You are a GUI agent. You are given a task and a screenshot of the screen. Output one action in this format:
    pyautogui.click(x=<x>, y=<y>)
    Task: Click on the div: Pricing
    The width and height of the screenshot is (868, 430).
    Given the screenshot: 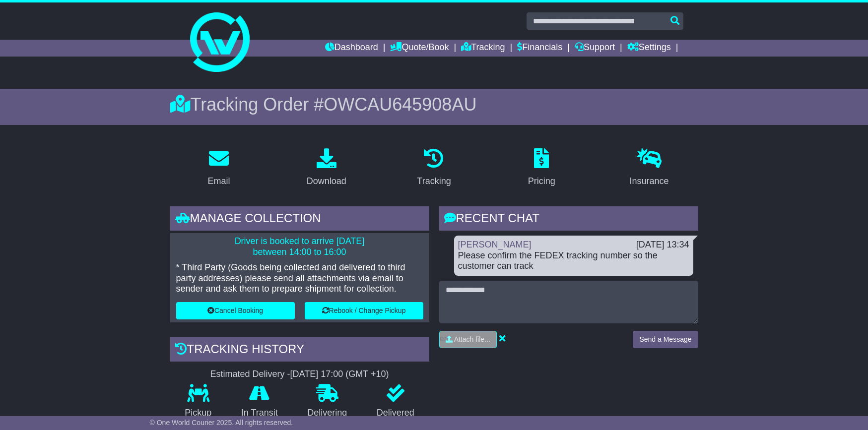 What is the action you would take?
    pyautogui.click(x=542, y=181)
    